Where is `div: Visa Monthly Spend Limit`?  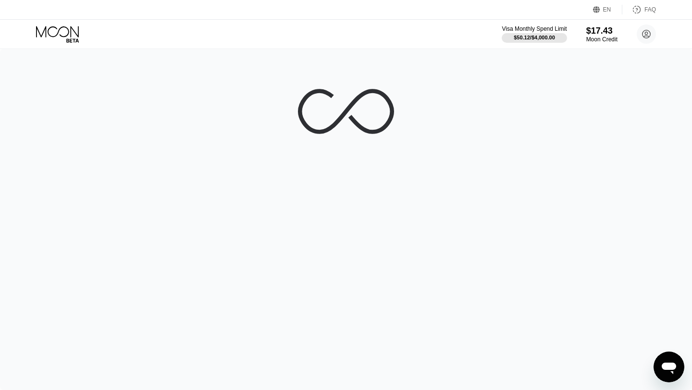 div: Visa Monthly Spend Limit is located at coordinates (534, 29).